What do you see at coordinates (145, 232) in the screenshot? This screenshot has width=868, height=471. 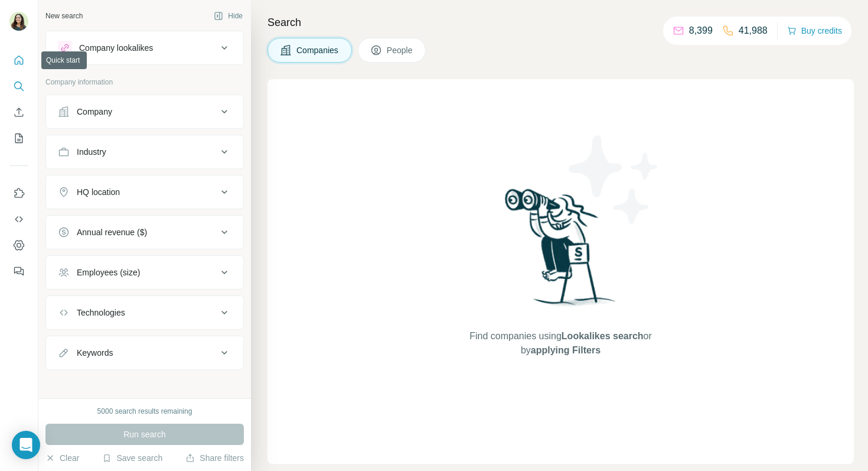 I see `button: Annual revenue ($)` at bounding box center [145, 232].